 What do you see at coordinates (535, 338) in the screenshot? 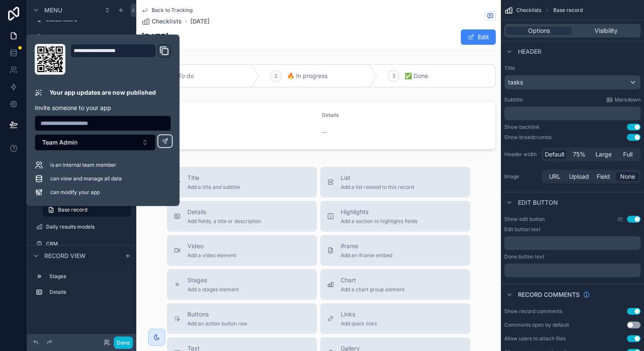
I see `div: Allow users to attach files` at bounding box center [535, 338].